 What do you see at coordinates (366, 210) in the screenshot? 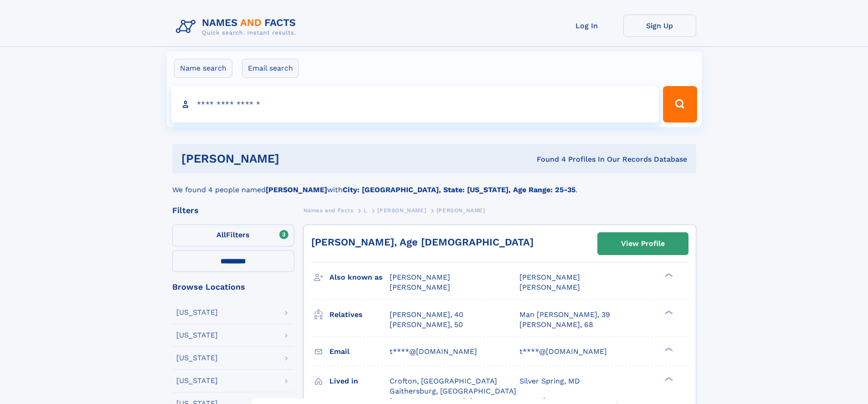
I see `span: L` at bounding box center [366, 210].